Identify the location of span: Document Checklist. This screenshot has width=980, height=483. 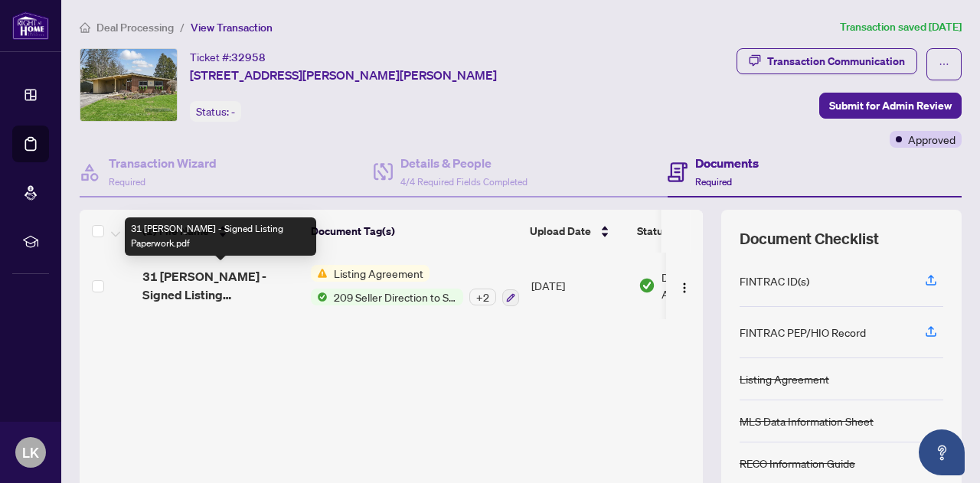
(809, 240).